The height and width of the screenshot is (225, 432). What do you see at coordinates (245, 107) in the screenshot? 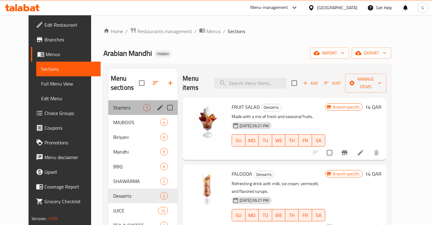
I see `span: FRUIT SALAD` at bounding box center [245, 107].